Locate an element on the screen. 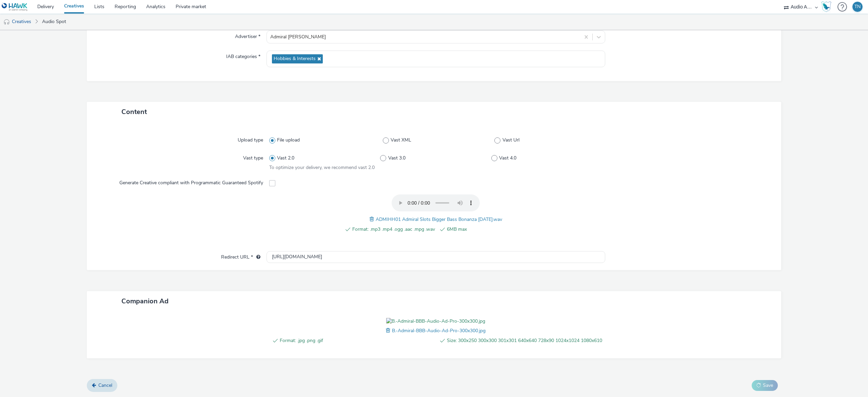 The width and height of the screenshot is (868, 397). img: undefined Logo is located at coordinates (14, 7).